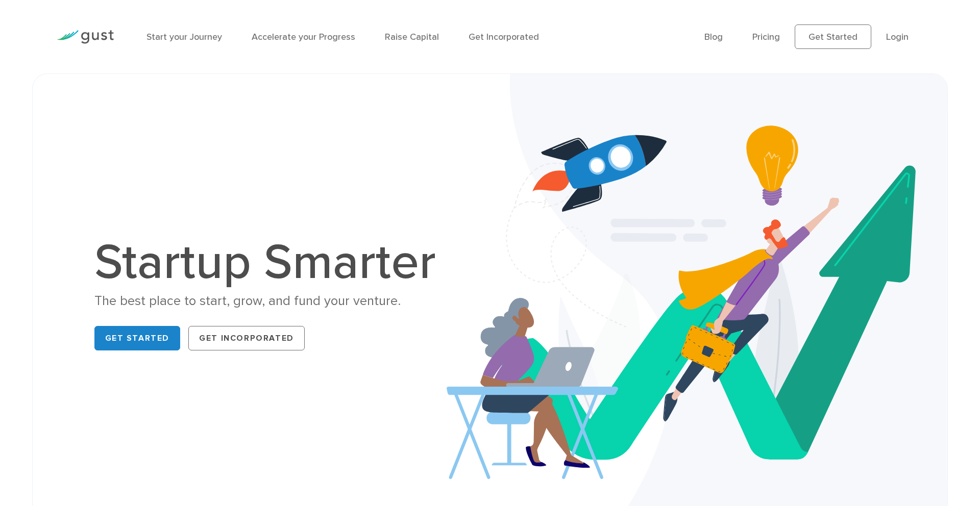 This screenshot has width=980, height=506. I want to click on a: Blog, so click(714, 37).